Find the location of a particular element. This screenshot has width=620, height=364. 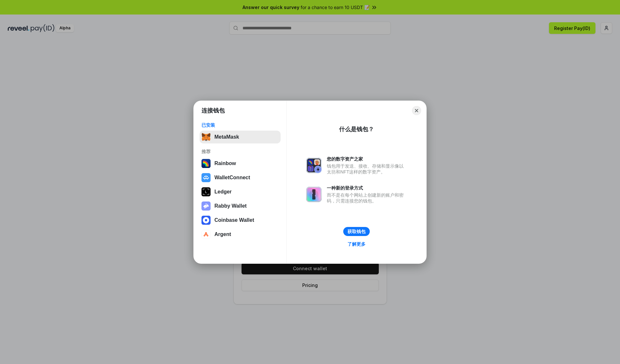

button: WalletConnect is located at coordinates (240, 178).